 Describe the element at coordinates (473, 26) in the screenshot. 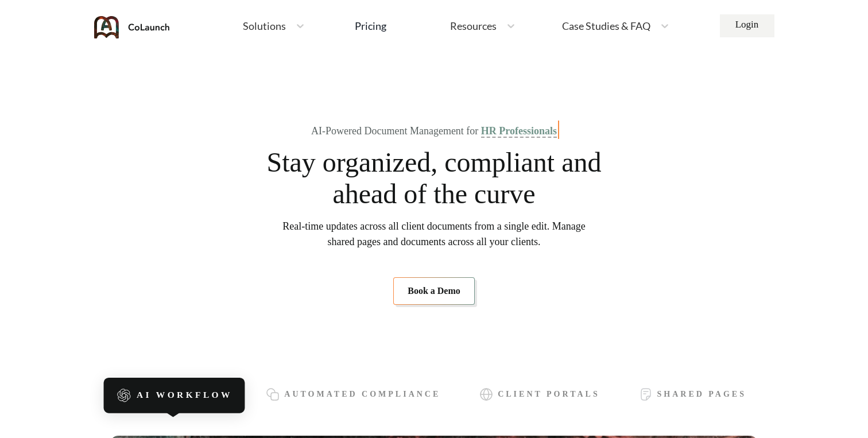

I see `span: Resources` at that location.